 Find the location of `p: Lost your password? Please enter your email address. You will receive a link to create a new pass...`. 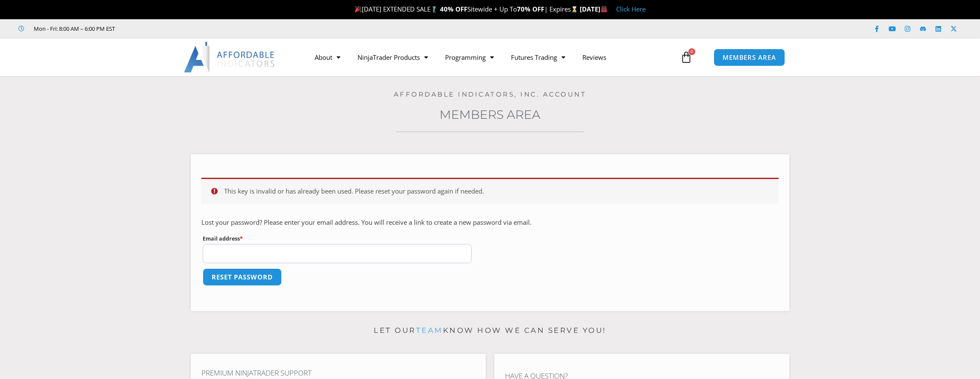

p: Lost your password? Please enter your email address. You will receive a link to create a new pass... is located at coordinates (490, 222).